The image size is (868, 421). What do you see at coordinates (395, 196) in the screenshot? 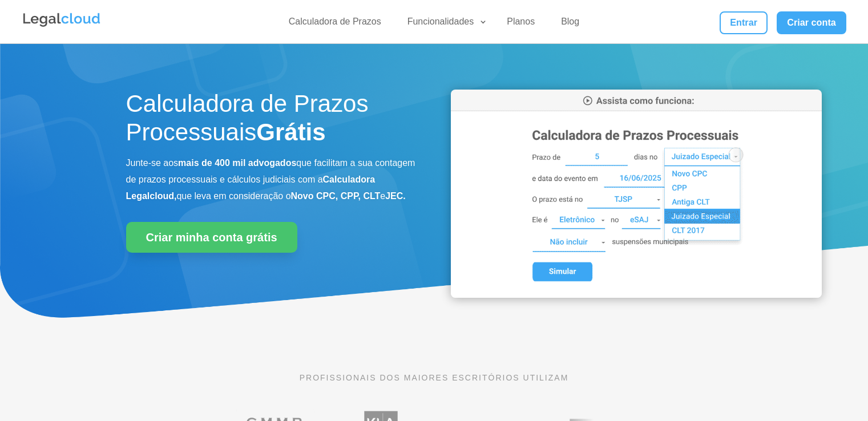
I see `b: JEC.` at bounding box center [395, 196].